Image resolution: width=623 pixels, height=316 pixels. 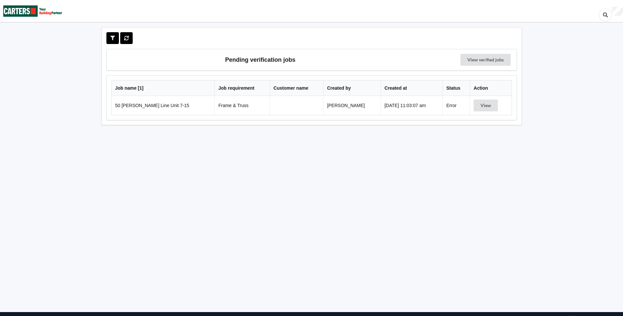 I want to click on td: Frame & Truss, so click(x=242, y=105).